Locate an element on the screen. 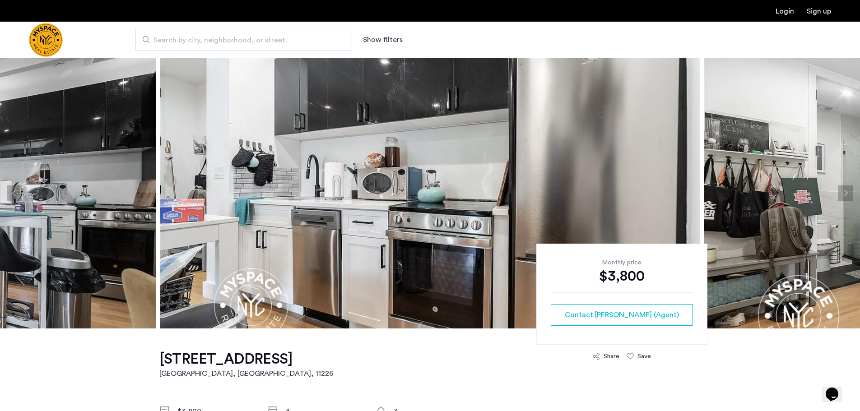  div: Save is located at coordinates (645, 357).